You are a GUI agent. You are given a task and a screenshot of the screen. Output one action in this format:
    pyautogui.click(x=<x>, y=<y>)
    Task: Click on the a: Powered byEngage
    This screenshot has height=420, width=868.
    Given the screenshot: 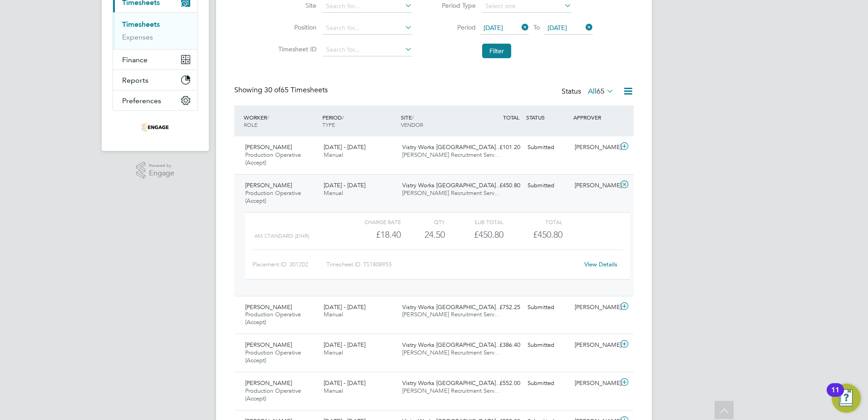 What is the action you would take?
    pyautogui.click(x=155, y=171)
    